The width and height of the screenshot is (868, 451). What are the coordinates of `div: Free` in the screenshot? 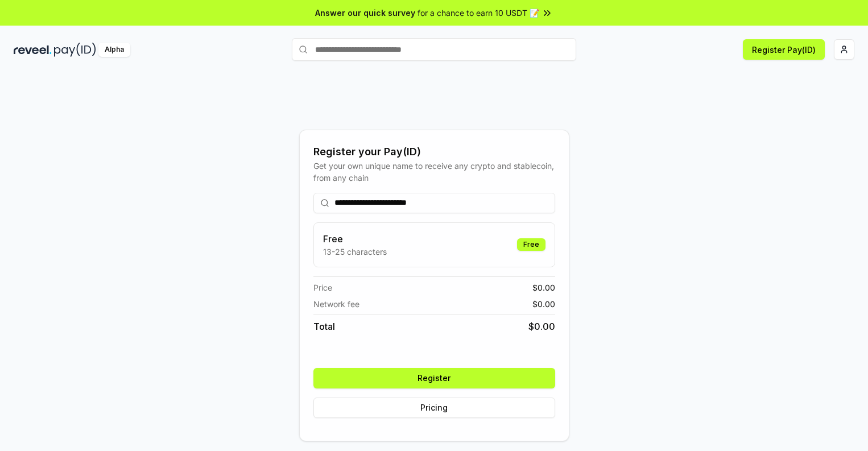 It's located at (531, 245).